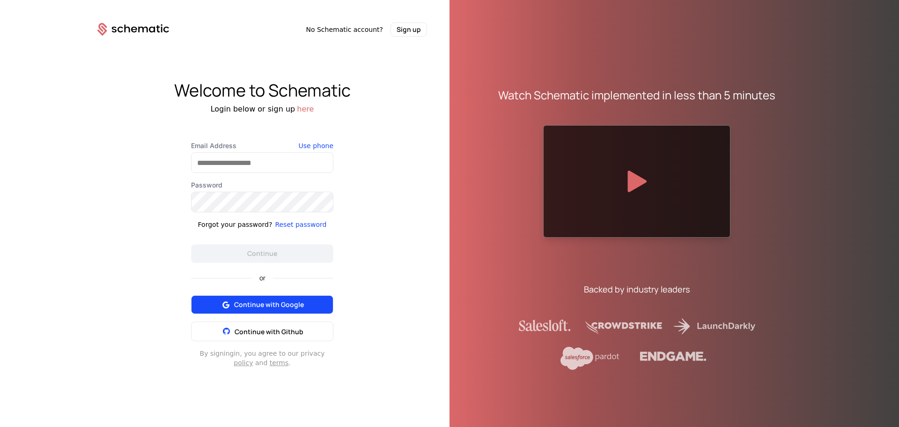  What do you see at coordinates (262, 278) in the screenshot?
I see `span: or` at bounding box center [262, 278].